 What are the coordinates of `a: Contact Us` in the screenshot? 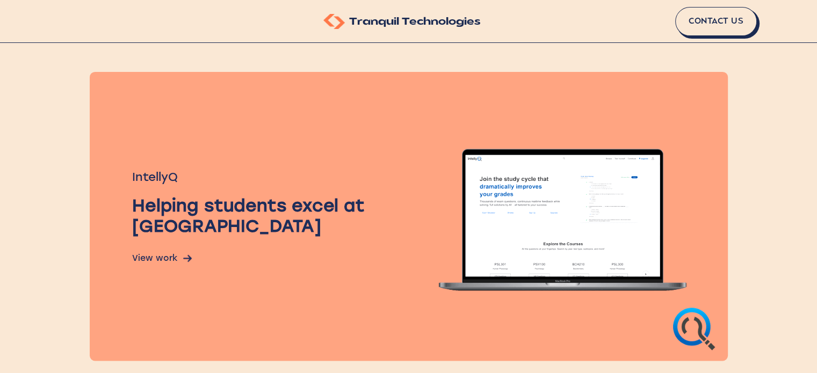 It's located at (716, 21).